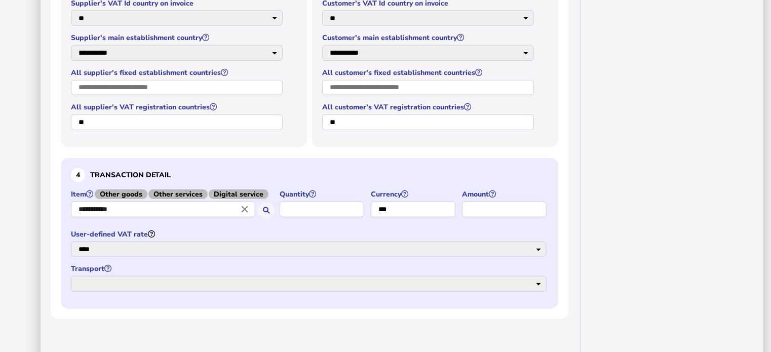  I want to click on label: User-defined VAT rate, so click(310, 234).